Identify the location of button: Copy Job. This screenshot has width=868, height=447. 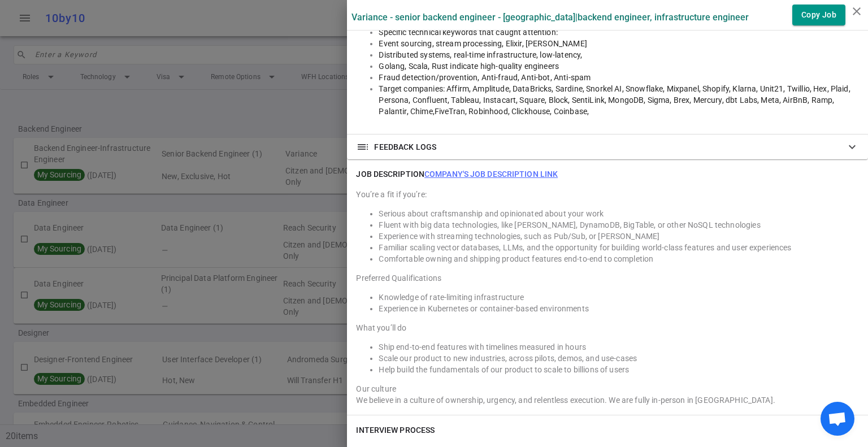
(819, 15).